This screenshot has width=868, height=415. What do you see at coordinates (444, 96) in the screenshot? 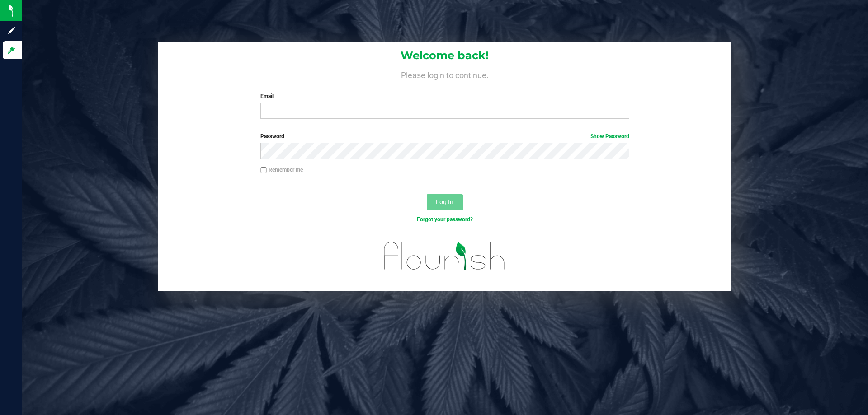
I see `label: Email` at bounding box center [444, 96].